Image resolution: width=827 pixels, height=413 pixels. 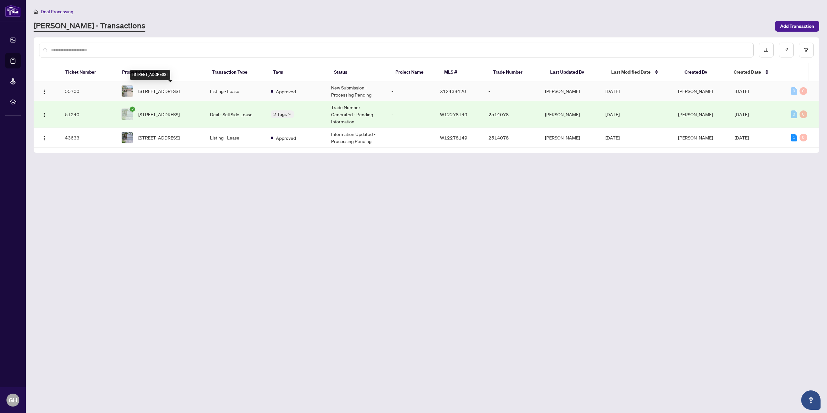 I want to click on span: home, so click(x=36, y=12).